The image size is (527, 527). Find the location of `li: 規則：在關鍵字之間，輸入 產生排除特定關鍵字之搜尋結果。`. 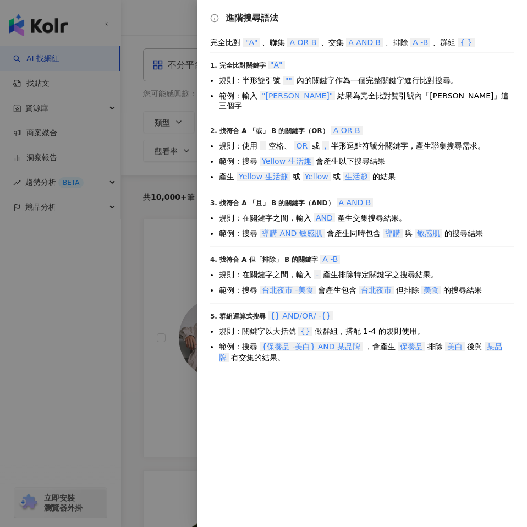

li: 規則：在關鍵字之間，輸入 產生排除特定關鍵字之搜尋結果。 is located at coordinates (367, 275).